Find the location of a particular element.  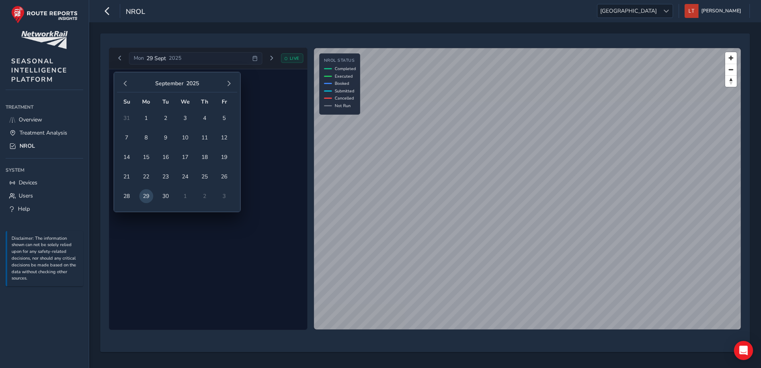

span: Mon is located at coordinates (138, 58).